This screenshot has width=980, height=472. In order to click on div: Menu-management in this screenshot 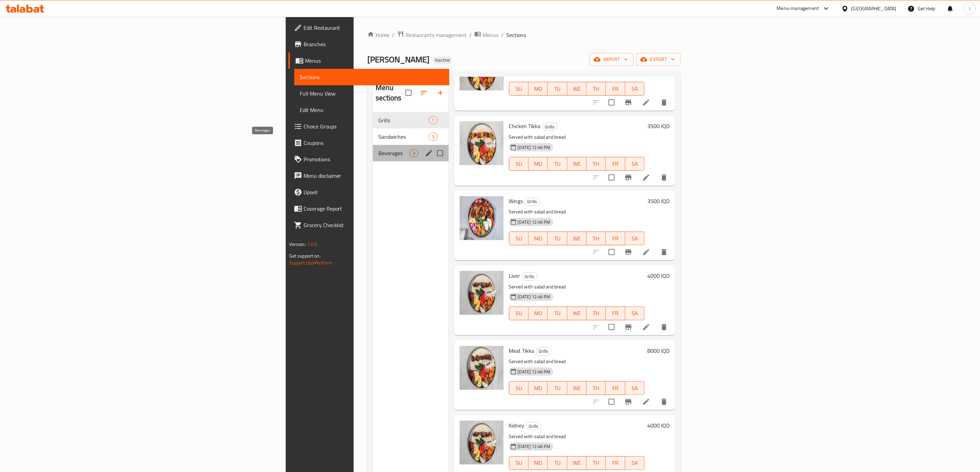, I will do `click(798, 9)`.